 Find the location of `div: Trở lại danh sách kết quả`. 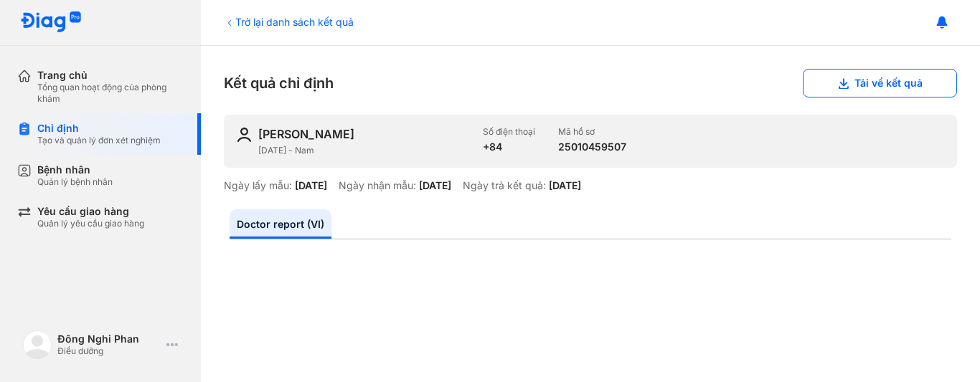

div: Trở lại danh sách kết quả is located at coordinates (289, 22).